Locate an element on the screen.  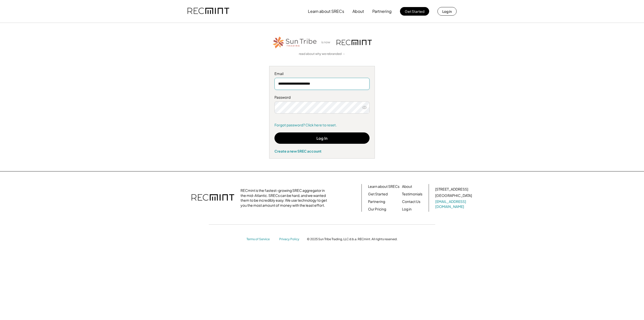
a: read about why we rebranded → is located at coordinates (322, 54).